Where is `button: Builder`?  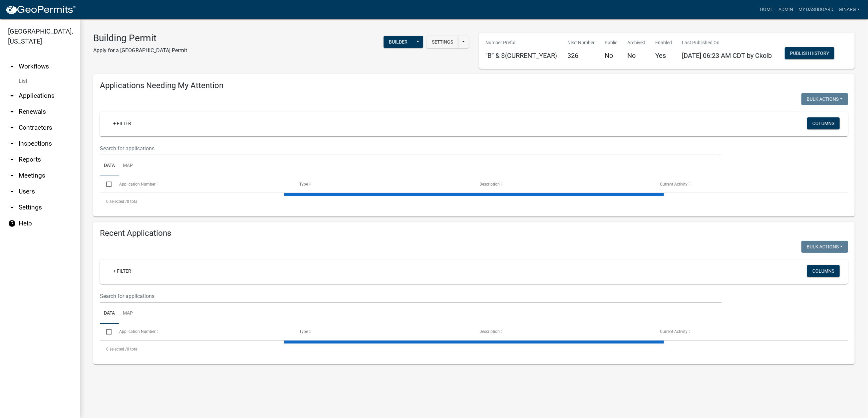
button: Builder is located at coordinates (398, 42).